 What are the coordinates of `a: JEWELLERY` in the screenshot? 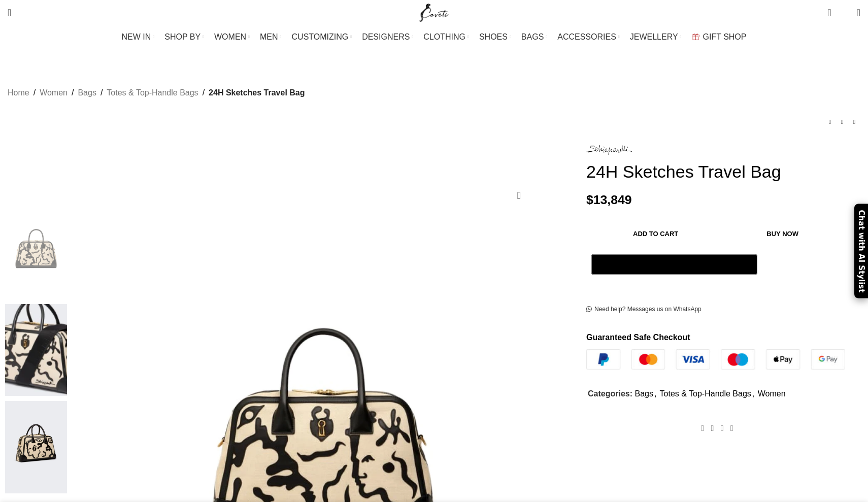 It's located at (655, 37).